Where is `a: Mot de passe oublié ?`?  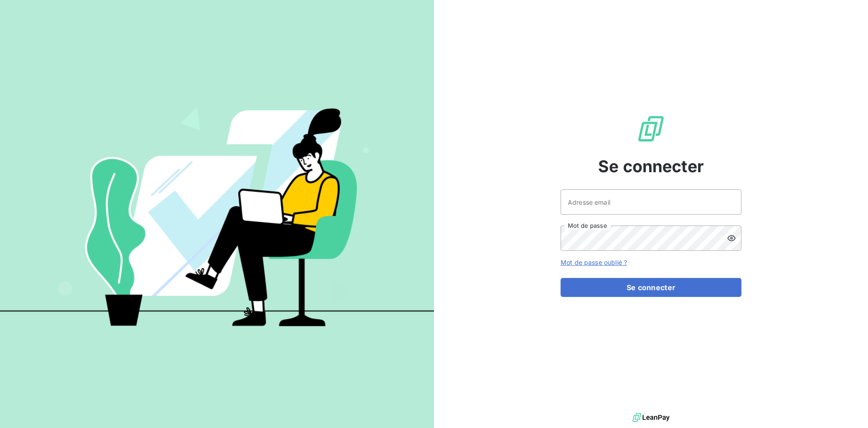 a: Mot de passe oublié ? is located at coordinates (594, 262).